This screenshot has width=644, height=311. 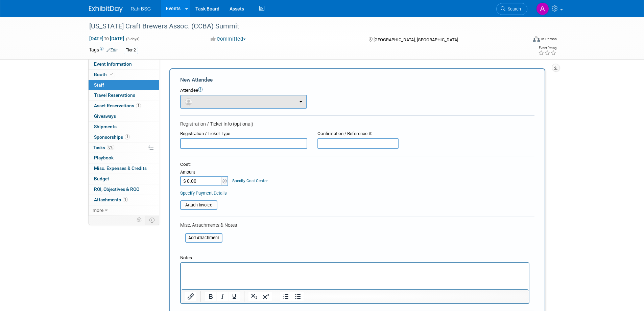 I want to click on span: Shipments, so click(x=105, y=127).